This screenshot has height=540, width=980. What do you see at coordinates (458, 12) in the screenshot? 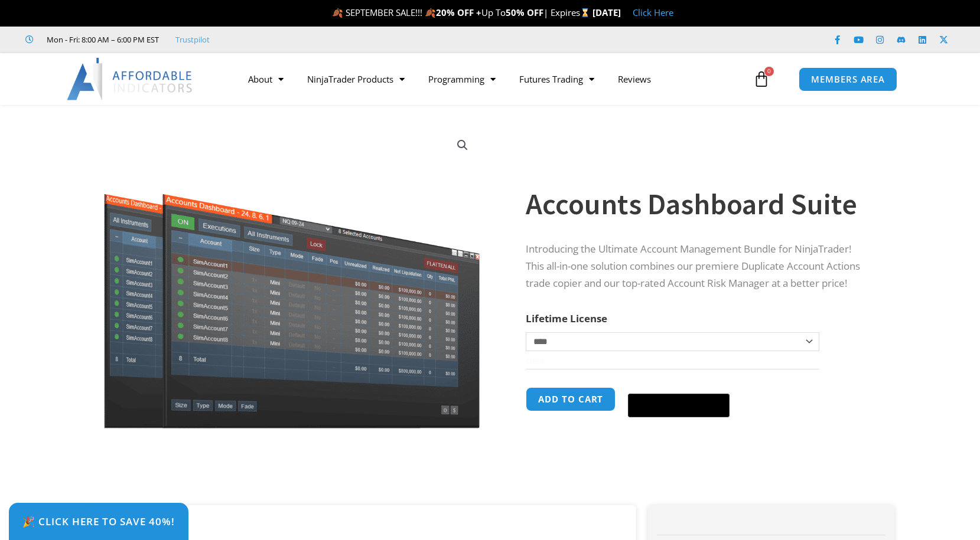
I see `strong: 20% OFF +` at bounding box center [458, 12].